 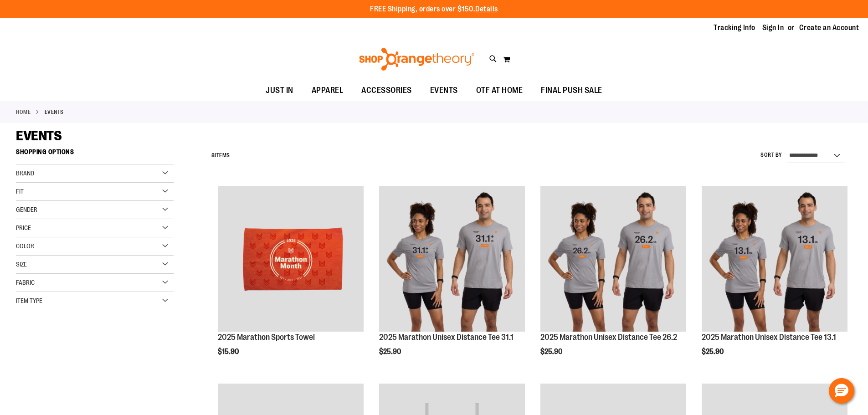 I want to click on span: APPAREL, so click(x=328, y=90).